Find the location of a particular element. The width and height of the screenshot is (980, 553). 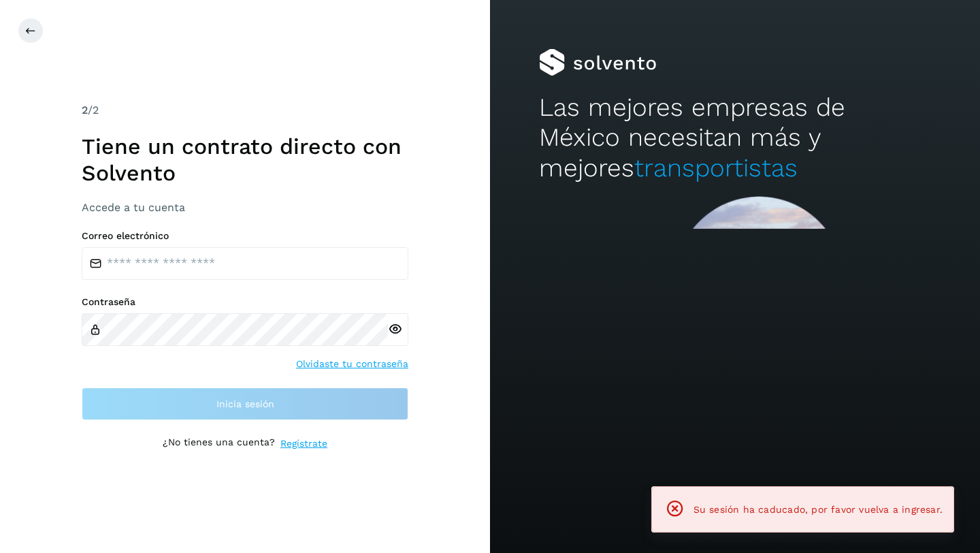

a: Olvidaste tu contraseña is located at coordinates (352, 363).